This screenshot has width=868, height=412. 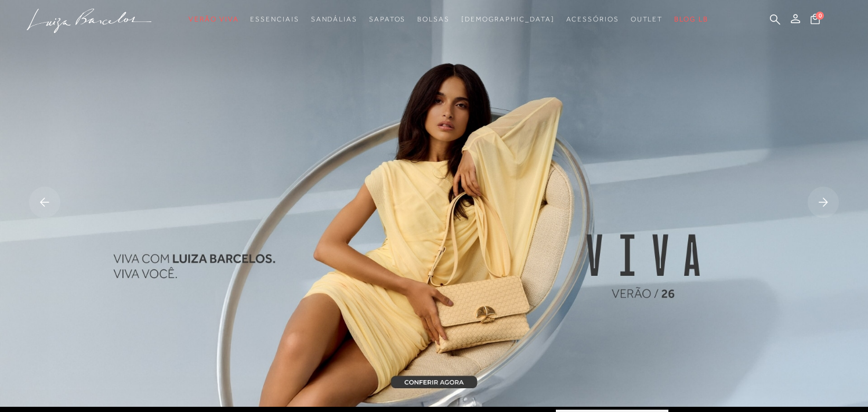 I want to click on span: Outlet, so click(x=646, y=19).